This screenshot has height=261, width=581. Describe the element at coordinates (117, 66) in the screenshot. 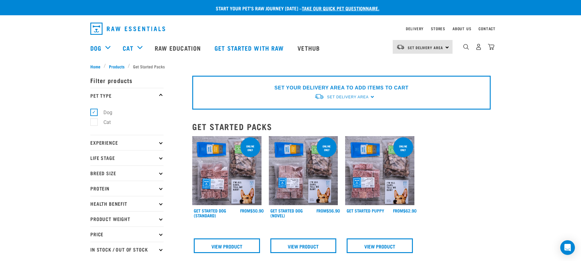

I see `span: Products` at that location.